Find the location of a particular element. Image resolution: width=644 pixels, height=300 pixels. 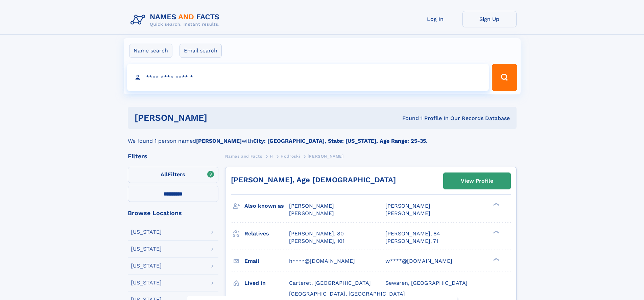

h3: Lived in is located at coordinates (267, 283).